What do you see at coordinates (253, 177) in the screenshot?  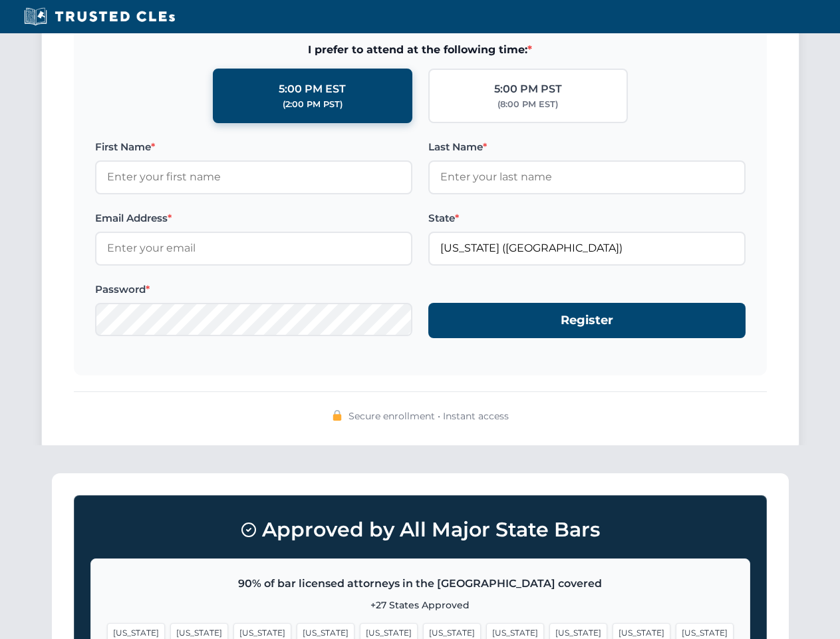 I see `input: Enter your first name` at bounding box center [253, 177].